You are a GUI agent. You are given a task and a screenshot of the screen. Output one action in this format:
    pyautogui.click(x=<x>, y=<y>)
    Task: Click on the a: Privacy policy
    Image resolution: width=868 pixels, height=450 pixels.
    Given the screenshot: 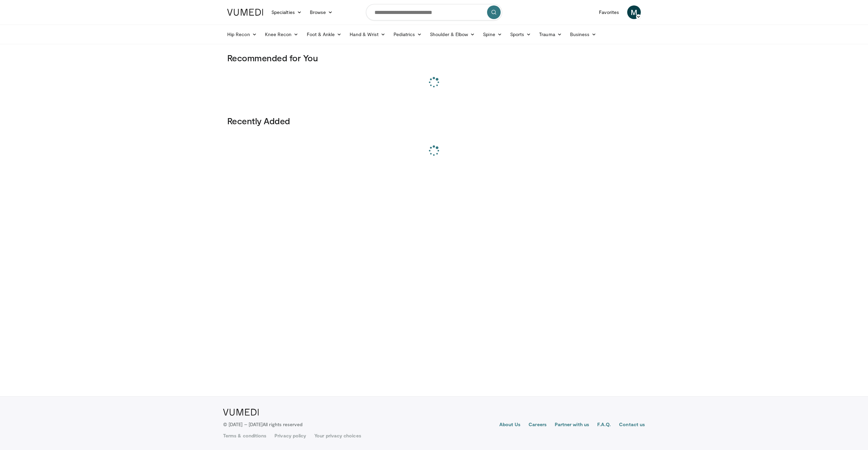 What is the action you would take?
    pyautogui.click(x=290, y=436)
    